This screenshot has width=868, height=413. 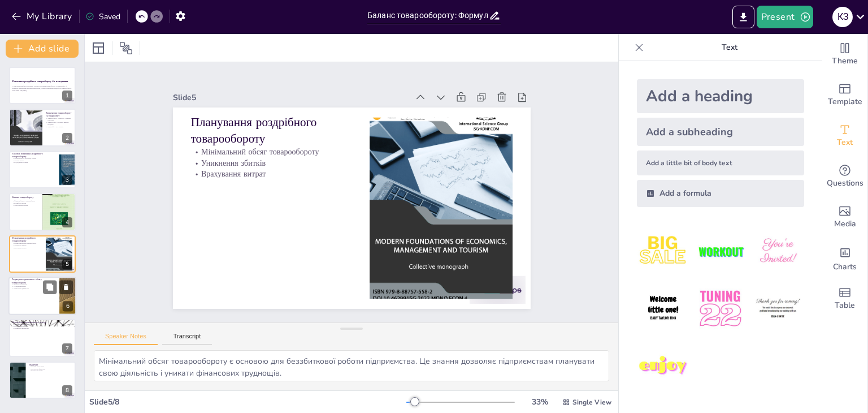 I want to click on p: Розрахунок критичного обсягу товарообороту, so click(x=34, y=280).